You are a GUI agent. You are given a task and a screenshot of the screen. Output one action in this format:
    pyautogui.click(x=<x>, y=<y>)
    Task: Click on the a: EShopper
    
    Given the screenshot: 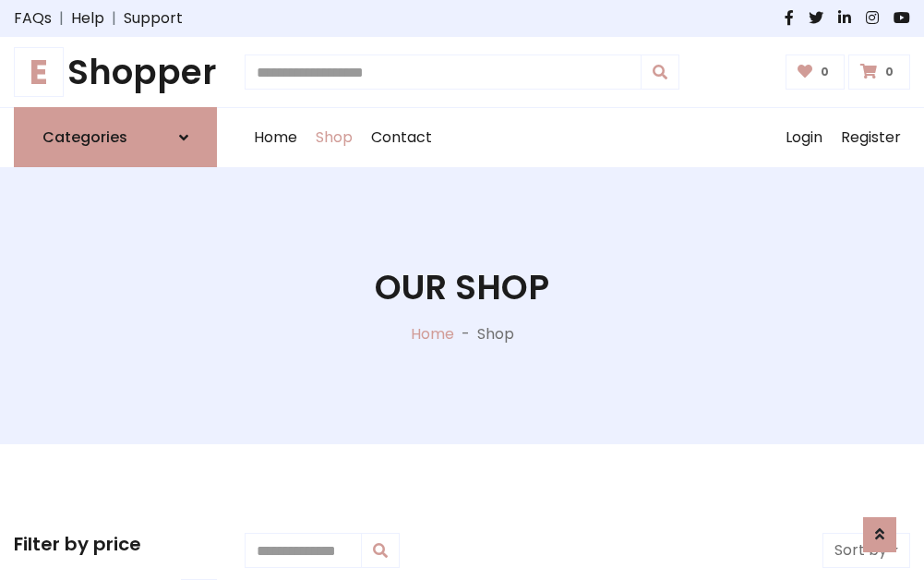 What is the action you would take?
    pyautogui.click(x=116, y=72)
    